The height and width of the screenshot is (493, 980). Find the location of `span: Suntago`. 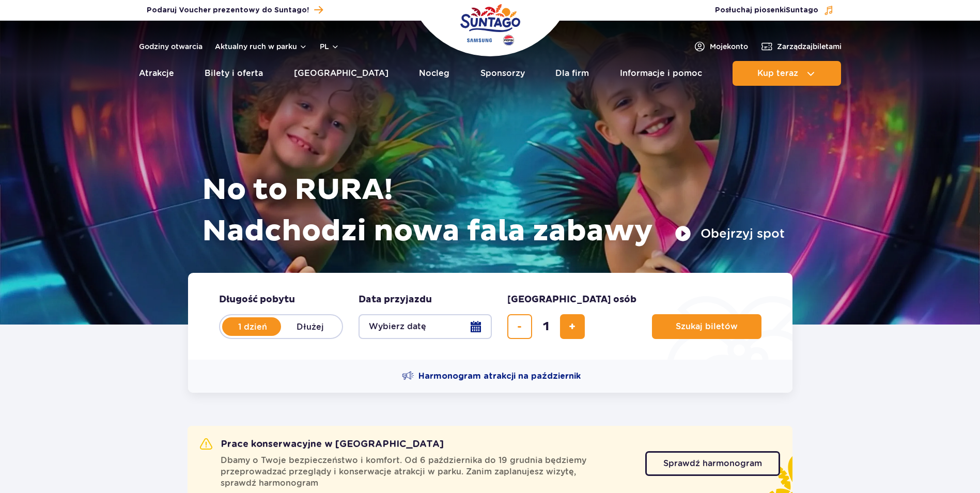

span: Suntago is located at coordinates (802, 10).